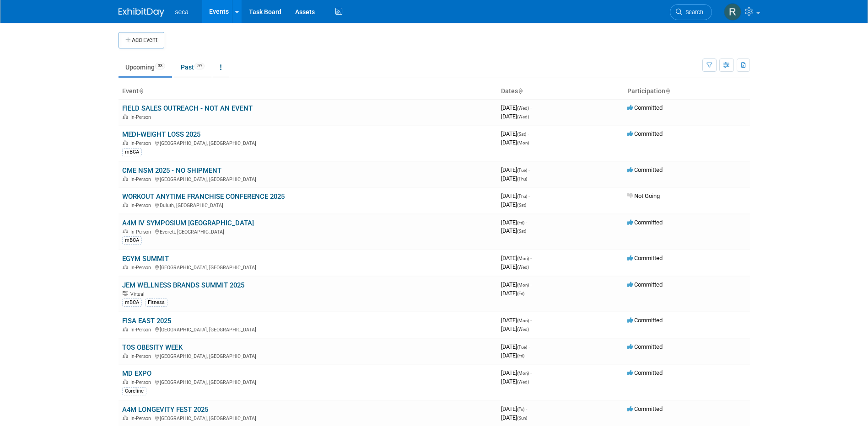 The height and width of the screenshot is (426, 868). I want to click on a: Search, so click(691, 12).